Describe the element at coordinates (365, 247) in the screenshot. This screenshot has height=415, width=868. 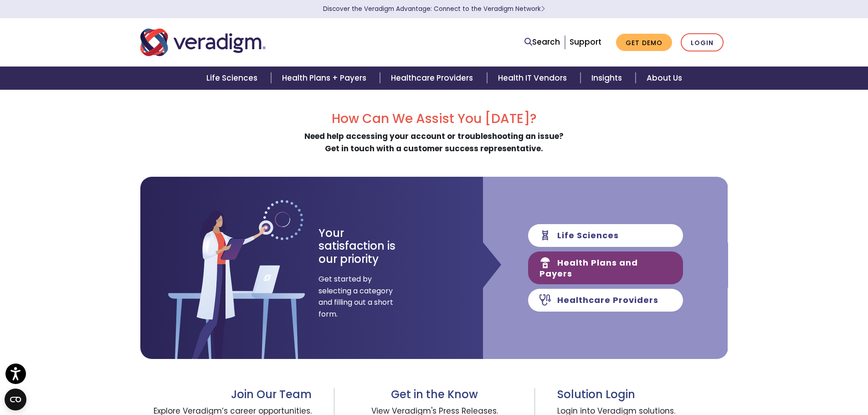
I see `h3: Your satisfaction is our priority` at that location.